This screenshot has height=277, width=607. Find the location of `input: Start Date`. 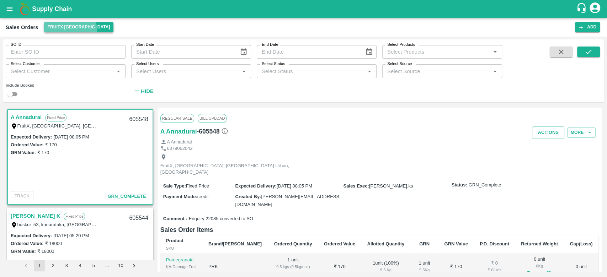

input: Start Date is located at coordinates (182, 52).